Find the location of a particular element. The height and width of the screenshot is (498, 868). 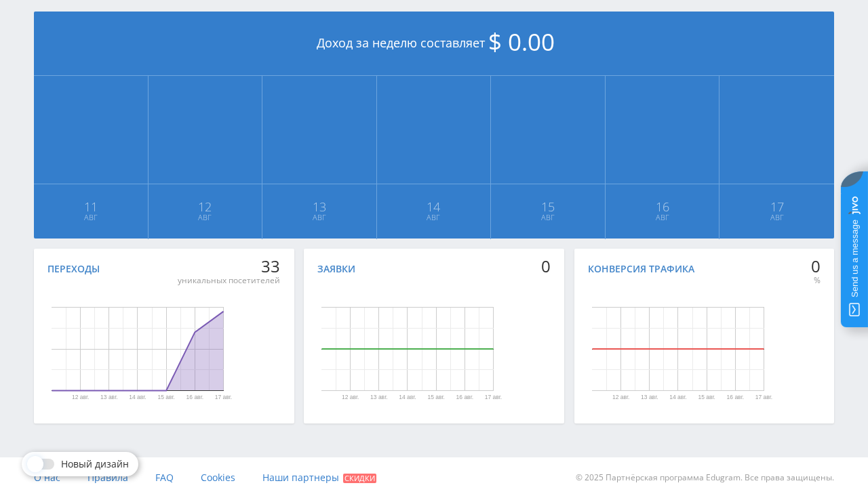

span: FAQ is located at coordinates (164, 477).